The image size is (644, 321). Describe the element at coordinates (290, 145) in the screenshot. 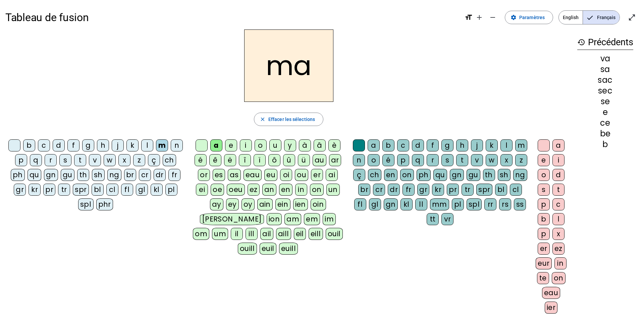

I see `div: y` at that location.